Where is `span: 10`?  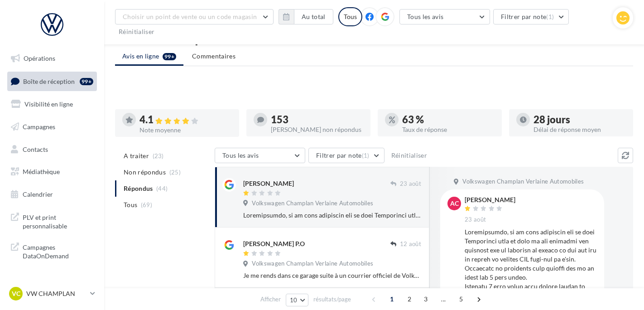 span: 10 is located at coordinates (293, 300).